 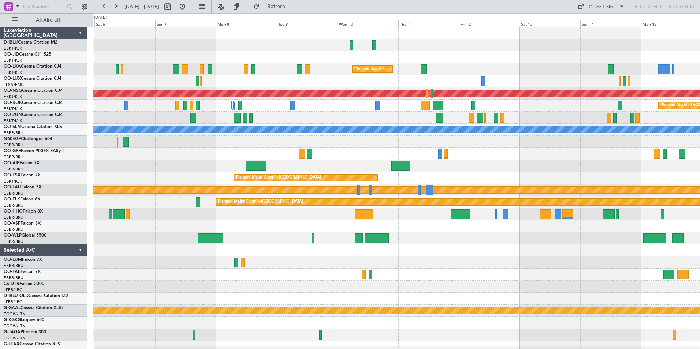 What do you see at coordinates (12, 67) in the screenshot?
I see `span: OO-LXA` at bounding box center [12, 67].